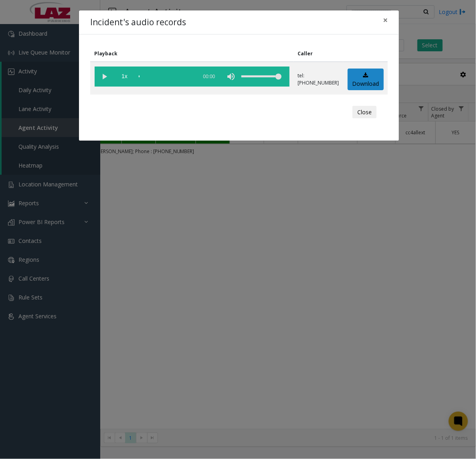 The image size is (476, 459). I want to click on th: Playback, so click(192, 54).